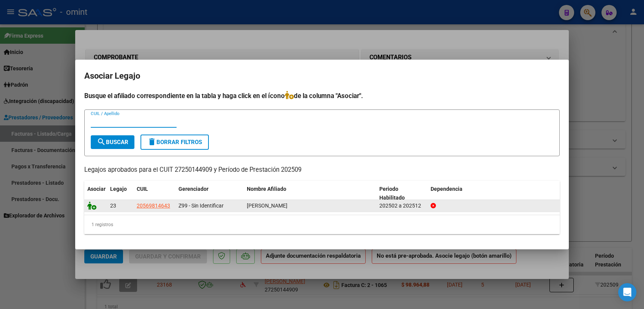  Describe the element at coordinates (322, 225) in the screenshot. I see `div: 1 registros` at that location.